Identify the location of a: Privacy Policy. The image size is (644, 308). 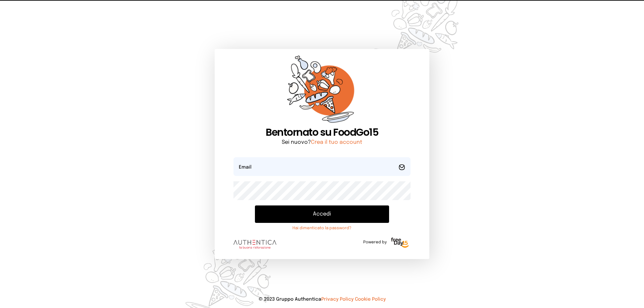
(337, 300).